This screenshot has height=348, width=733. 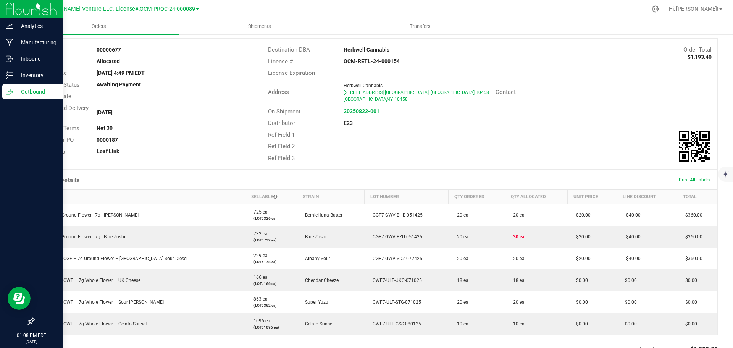 What do you see at coordinates (258, 299) in the screenshot?
I see `span: 863 ea` at bounding box center [258, 299].